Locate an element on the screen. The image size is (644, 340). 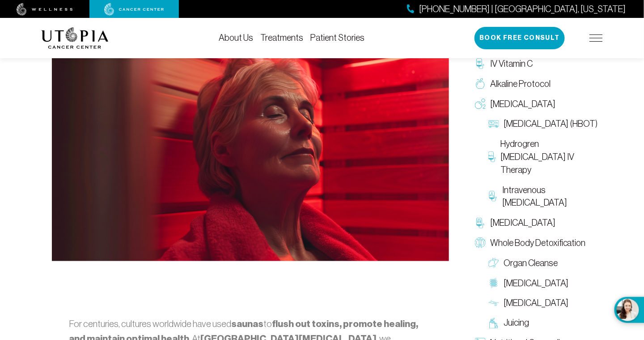
a: Treatments is located at coordinates (282, 37).